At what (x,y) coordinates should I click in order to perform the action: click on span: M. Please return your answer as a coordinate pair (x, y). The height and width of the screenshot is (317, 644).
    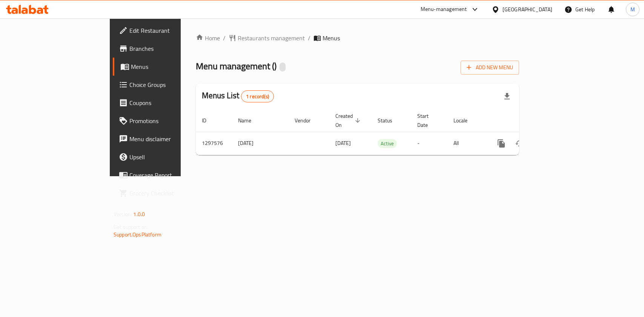
    Looking at the image, I should click on (632, 9).